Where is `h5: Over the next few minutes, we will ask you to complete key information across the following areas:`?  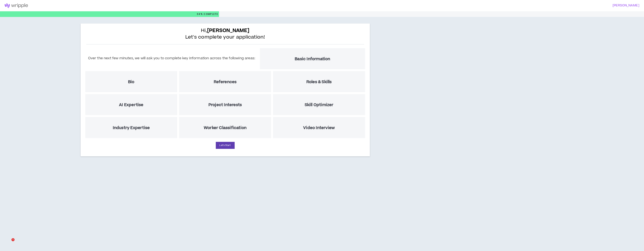
h5: Over the next few minutes, we will ask you to complete key information across the following areas: is located at coordinates (172, 58).